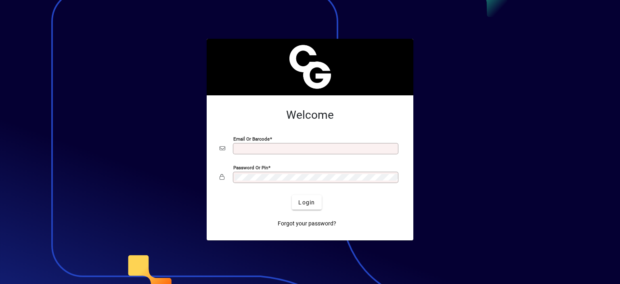  Describe the element at coordinates (252, 139) in the screenshot. I see `mat-label: Email or Barcode` at that location.